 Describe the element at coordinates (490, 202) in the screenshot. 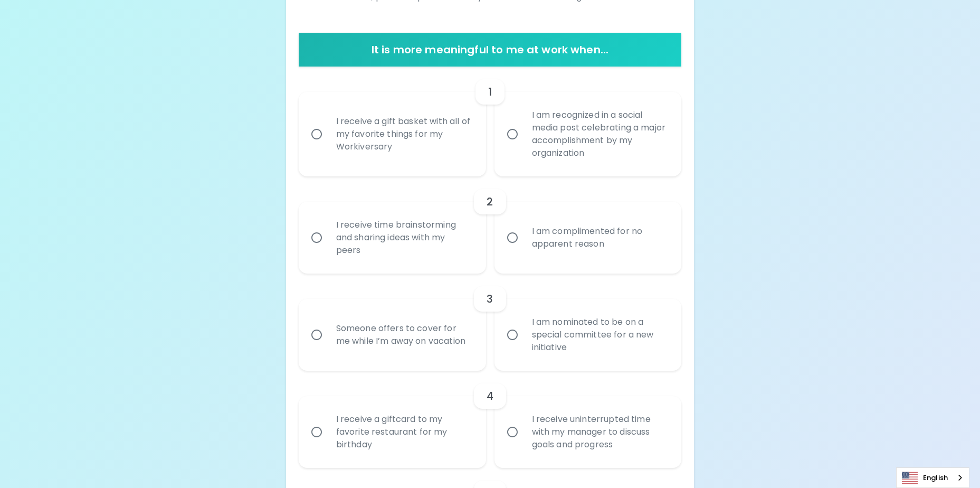

I see `h6: 2` at that location.